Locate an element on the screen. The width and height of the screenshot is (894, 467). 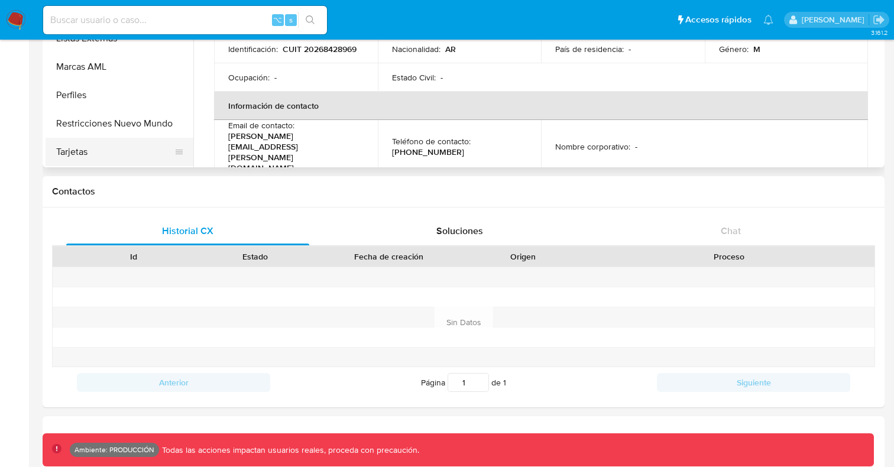
p: Teléfono de contacto : is located at coordinates (431, 141).